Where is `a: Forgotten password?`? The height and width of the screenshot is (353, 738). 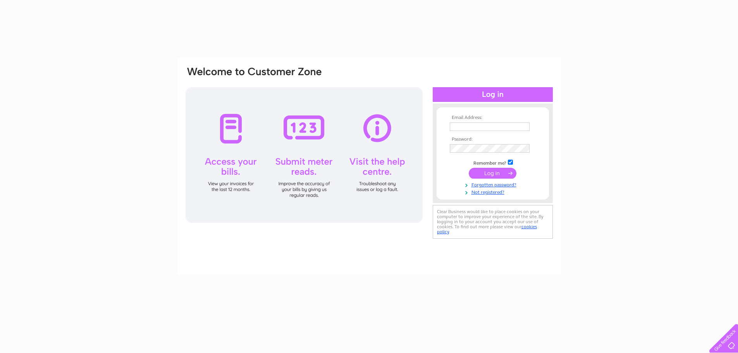 a: Forgotten password? is located at coordinates (494, 184).